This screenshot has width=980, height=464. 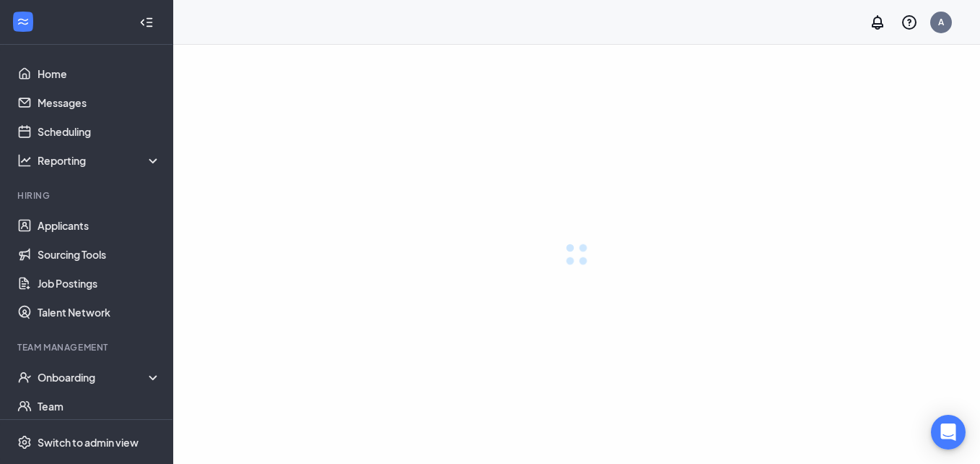 What do you see at coordinates (88, 347) in the screenshot?
I see `div: Team Management` at bounding box center [88, 347].